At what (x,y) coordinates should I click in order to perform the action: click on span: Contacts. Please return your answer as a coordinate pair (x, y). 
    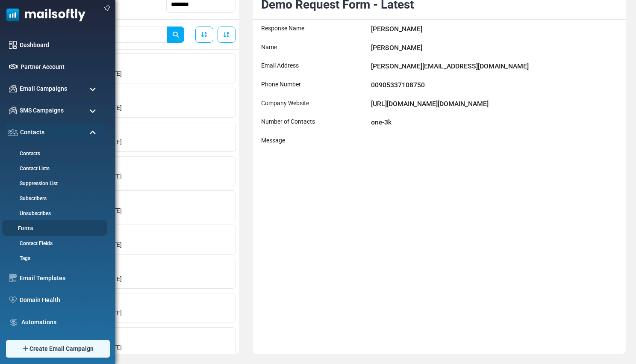
    Looking at the image, I should click on (32, 132).